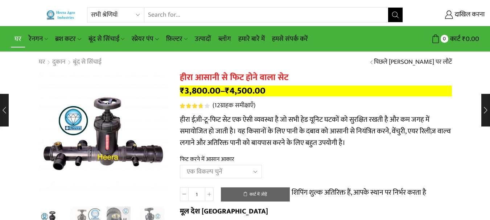  What do you see at coordinates (38, 39) in the screenshot?
I see `a: रेनगन` at bounding box center [38, 39].